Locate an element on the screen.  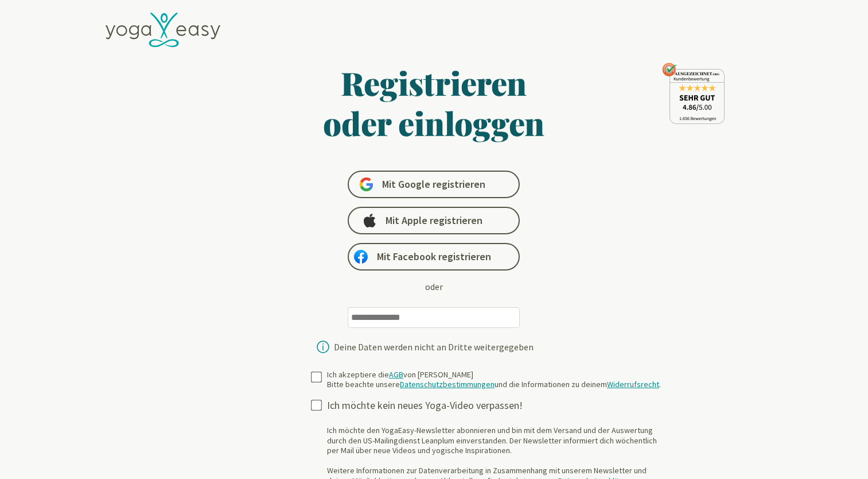
span: Mit Google registrieren is located at coordinates (434, 184).